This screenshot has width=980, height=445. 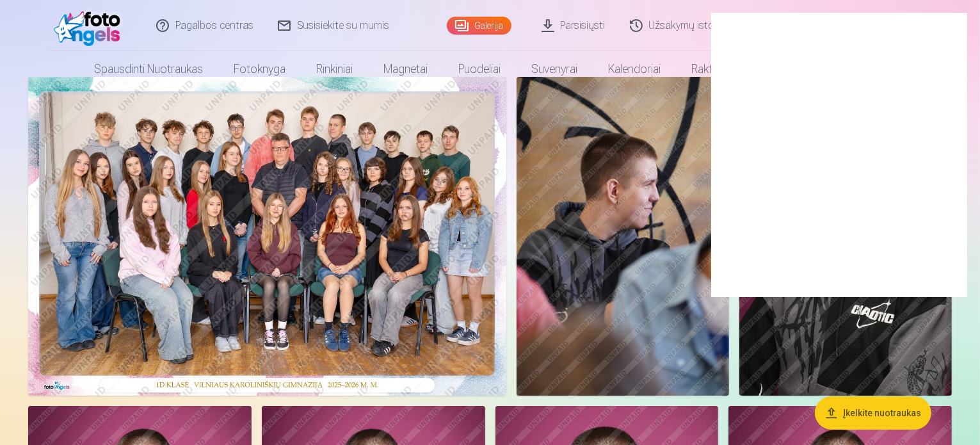 I want to click on a: Spausdinti nuotraukas, so click(x=149, y=69).